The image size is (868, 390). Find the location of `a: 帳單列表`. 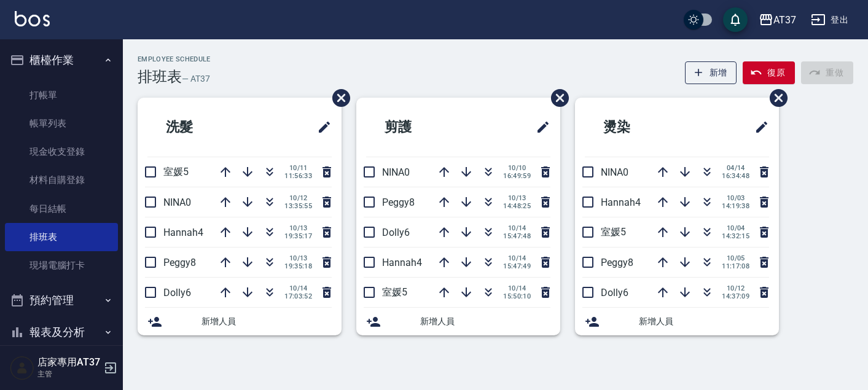

a: 帳單列表 is located at coordinates (62, 124).